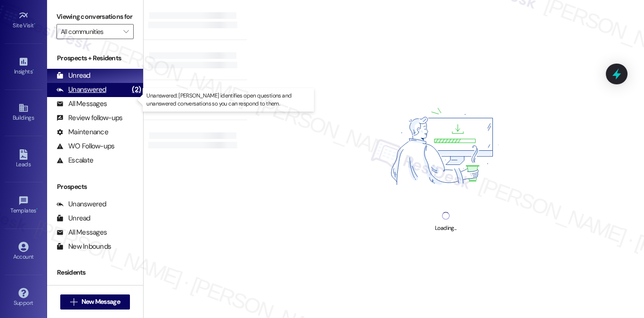 The image size is (644, 318). Describe the element at coordinates (89, 118) in the screenshot. I see `div: Review follow-ups` at that location.